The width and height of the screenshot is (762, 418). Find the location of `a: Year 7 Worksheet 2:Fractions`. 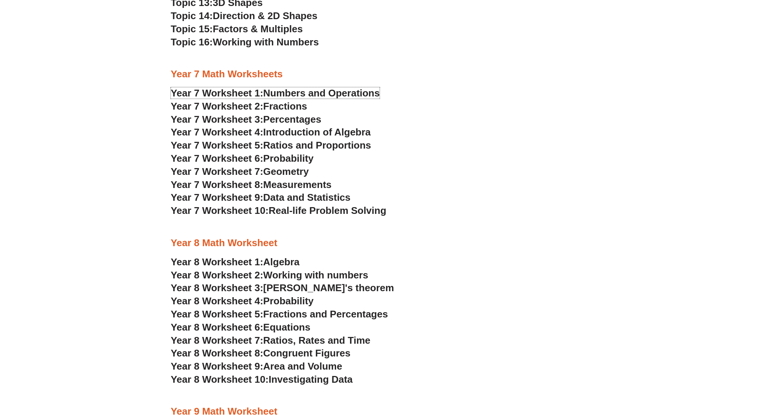

a: Year 7 Worksheet 2:Fractions is located at coordinates (239, 106).